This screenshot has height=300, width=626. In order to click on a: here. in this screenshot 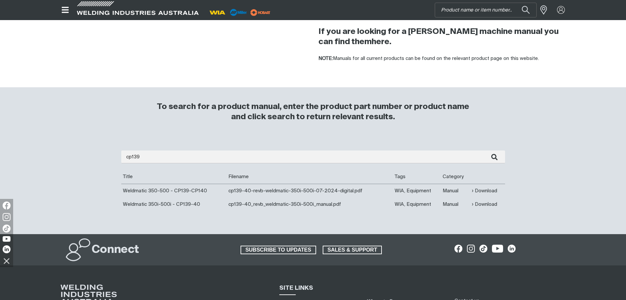, I will do `click(382, 42)`.